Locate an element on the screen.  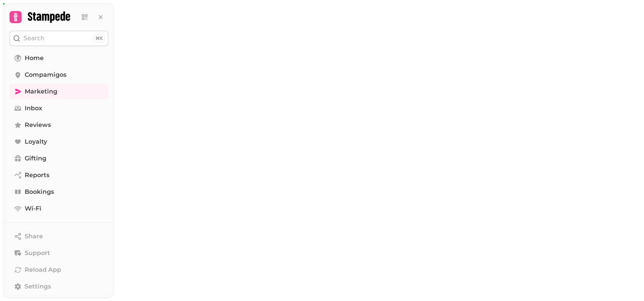
a: Wi-Fi is located at coordinates (59, 209).